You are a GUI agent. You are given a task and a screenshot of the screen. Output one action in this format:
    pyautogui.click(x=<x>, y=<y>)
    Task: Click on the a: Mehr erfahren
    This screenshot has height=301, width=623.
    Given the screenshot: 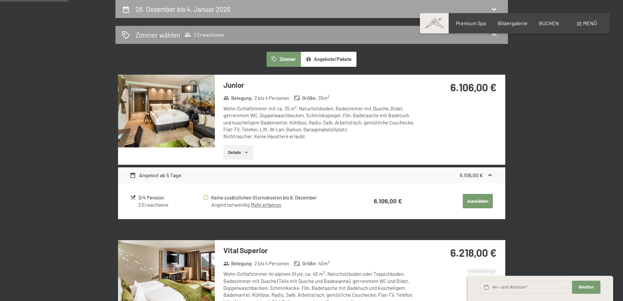 What is the action you would take?
    pyautogui.click(x=266, y=204)
    